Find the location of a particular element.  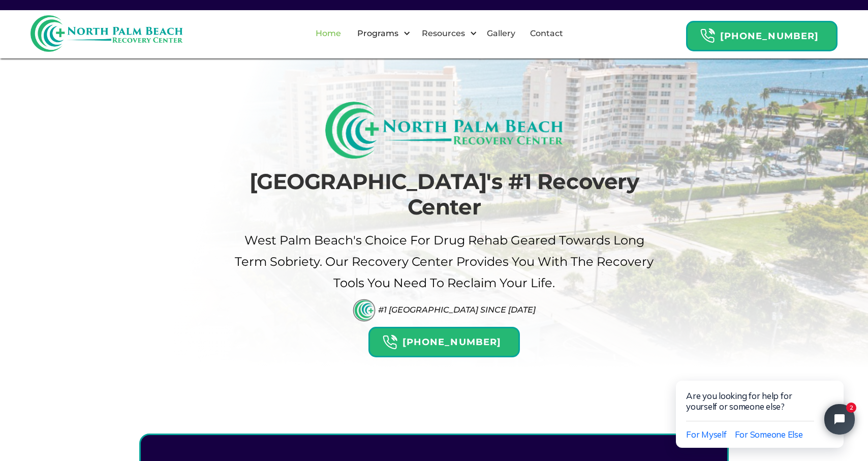

span: For Myself is located at coordinates (52, 86).